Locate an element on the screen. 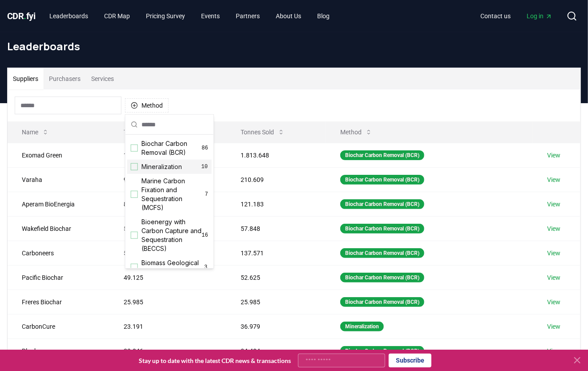  button: Purchasers is located at coordinates (65, 79).